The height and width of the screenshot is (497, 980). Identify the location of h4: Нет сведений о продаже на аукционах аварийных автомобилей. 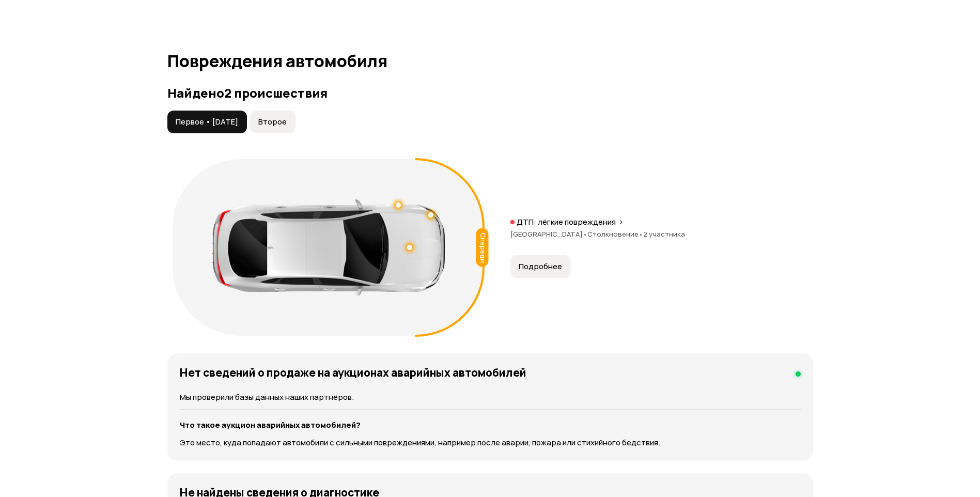
(353, 372).